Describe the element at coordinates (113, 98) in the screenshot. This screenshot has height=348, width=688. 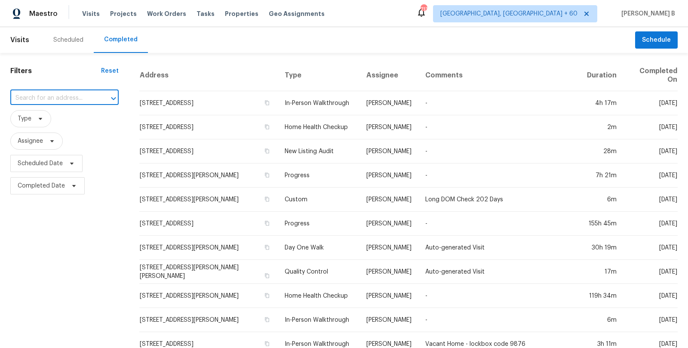
I see `button: Open` at that location.